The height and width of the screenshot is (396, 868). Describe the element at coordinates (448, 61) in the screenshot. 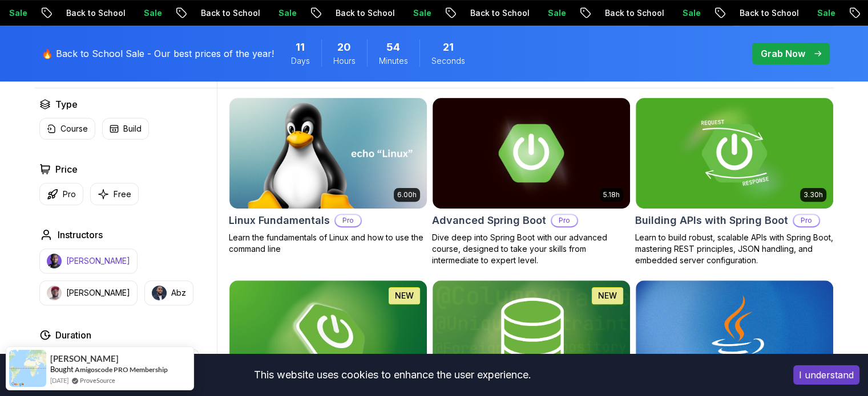

I see `span: Seconds` at that location.